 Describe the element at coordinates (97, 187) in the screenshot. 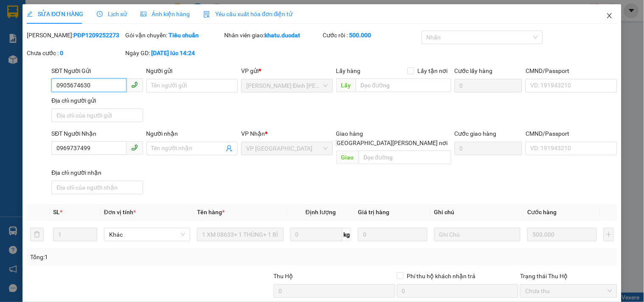

I see `input: Địa chỉ của người nhận` at that location.